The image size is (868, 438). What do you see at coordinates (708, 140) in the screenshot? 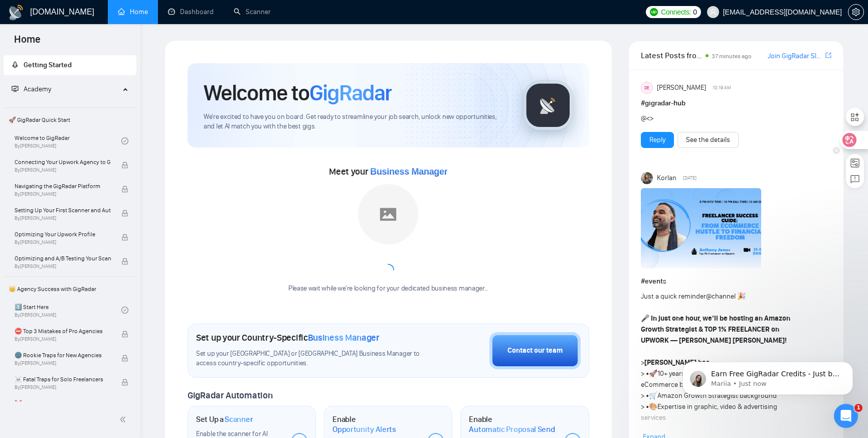
I see `button: See the details` at bounding box center [708, 140].